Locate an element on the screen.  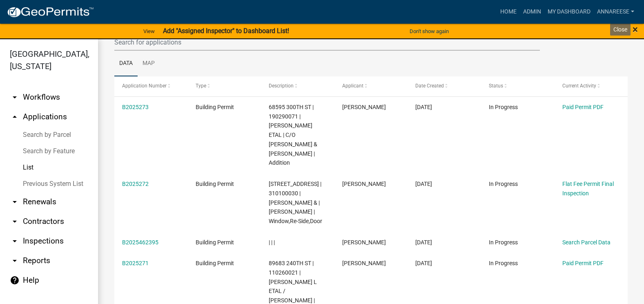
input: Search for applications is located at coordinates (327, 42).